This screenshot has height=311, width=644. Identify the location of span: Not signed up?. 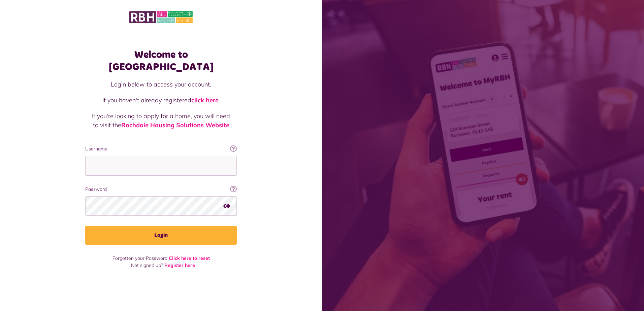
(147, 265).